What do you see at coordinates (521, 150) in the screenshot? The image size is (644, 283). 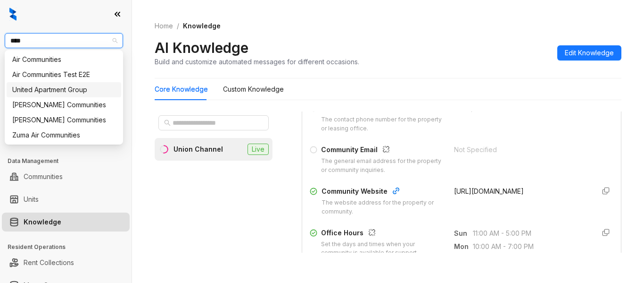 I see `div: Not Specified` at bounding box center [521, 150].